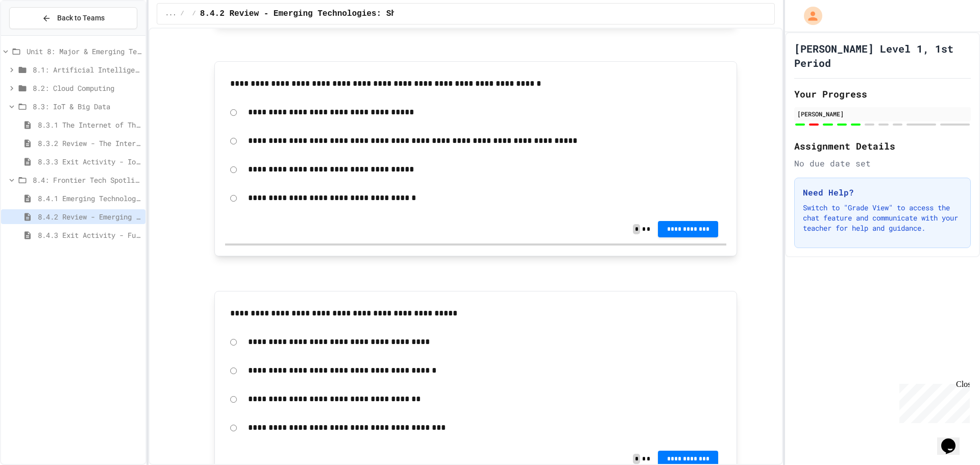  What do you see at coordinates (37, 34) in the screenshot?
I see `div: Chat with us now!Close` at bounding box center [37, 34].